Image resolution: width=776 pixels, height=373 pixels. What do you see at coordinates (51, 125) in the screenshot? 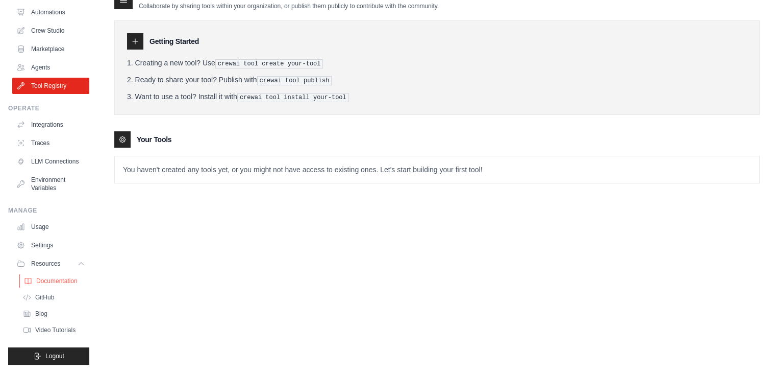
I see `a: Integrations` at bounding box center [51, 125].